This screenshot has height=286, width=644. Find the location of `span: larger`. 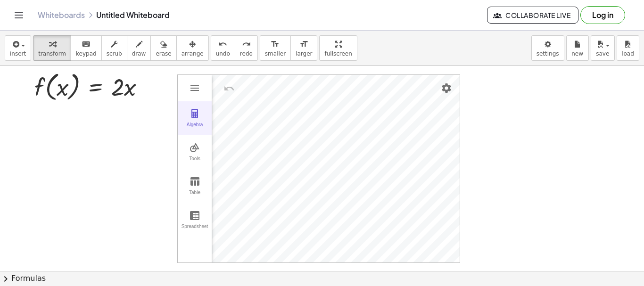

span: larger is located at coordinates (304, 54).